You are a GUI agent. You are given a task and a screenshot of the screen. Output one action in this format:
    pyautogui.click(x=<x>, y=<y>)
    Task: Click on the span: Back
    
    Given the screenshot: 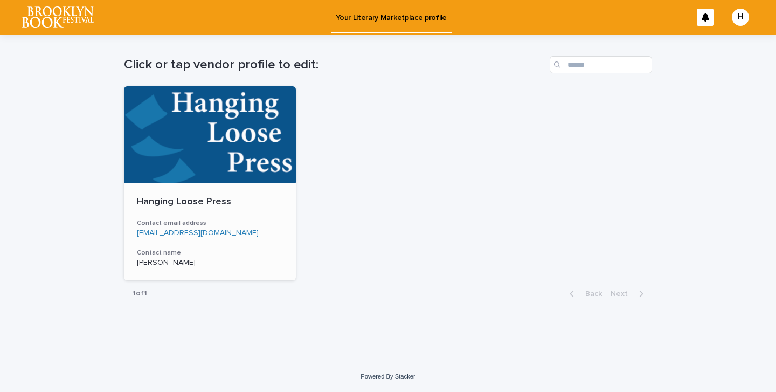 What is the action you would take?
    pyautogui.click(x=590, y=294)
    